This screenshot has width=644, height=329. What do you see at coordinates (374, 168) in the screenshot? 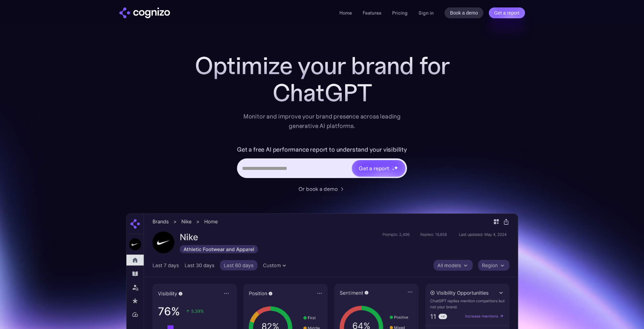
I see `div: Get a report` at bounding box center [374, 168].